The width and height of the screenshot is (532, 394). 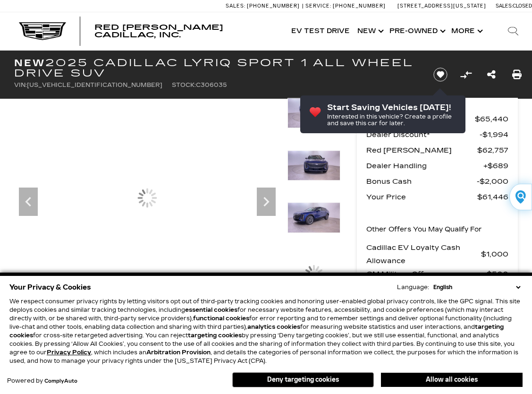 What do you see at coordinates (437, 197) in the screenshot?
I see `a: Your Price $61,446` at bounding box center [437, 197].